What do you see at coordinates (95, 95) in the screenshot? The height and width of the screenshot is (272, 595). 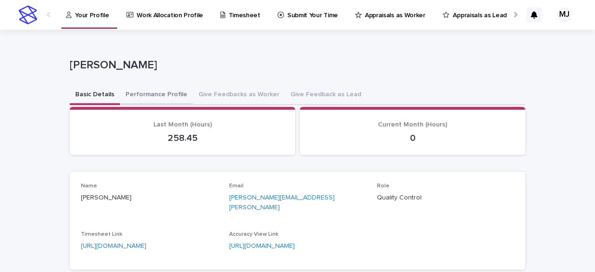 I see `button: Basic Details` at bounding box center [95, 95].